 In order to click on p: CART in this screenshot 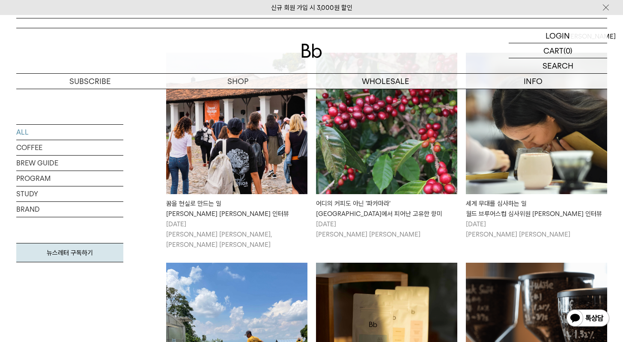, I will do `click(554, 51)`.